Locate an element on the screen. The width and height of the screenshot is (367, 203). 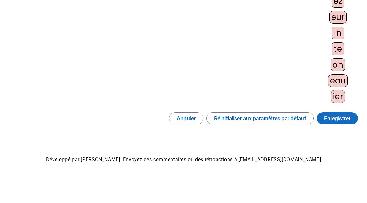
div: eau is located at coordinates (338, 81).